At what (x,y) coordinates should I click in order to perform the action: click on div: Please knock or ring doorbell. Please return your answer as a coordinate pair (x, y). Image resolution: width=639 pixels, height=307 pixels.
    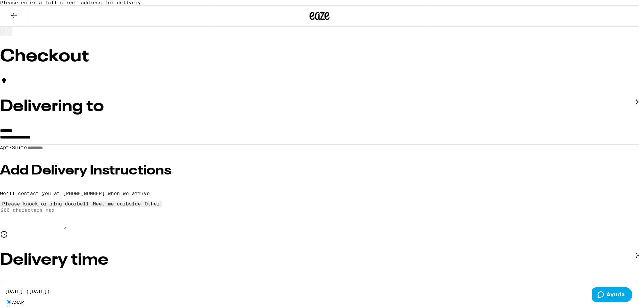
    Looking at the image, I should click on (45, 204).